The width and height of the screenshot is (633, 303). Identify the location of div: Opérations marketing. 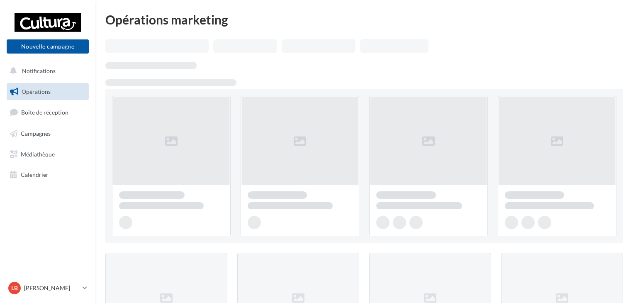
(364, 20).